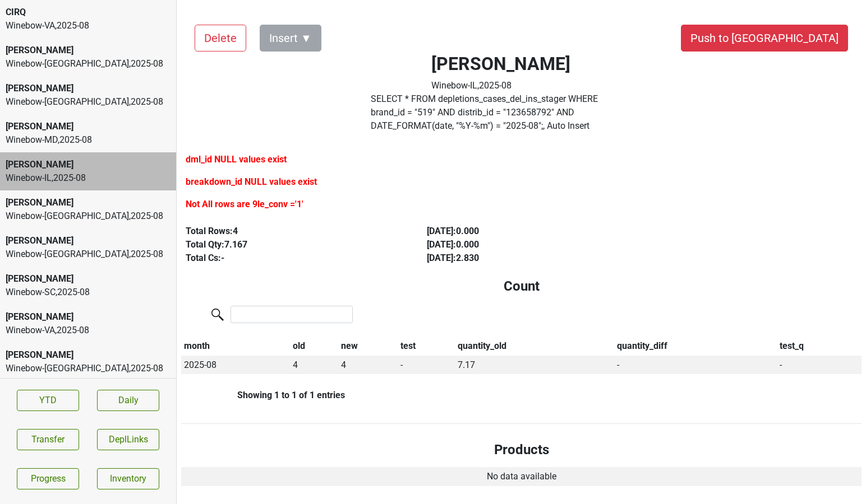 The image size is (866, 504). I want to click on h4: Products, so click(521, 449).